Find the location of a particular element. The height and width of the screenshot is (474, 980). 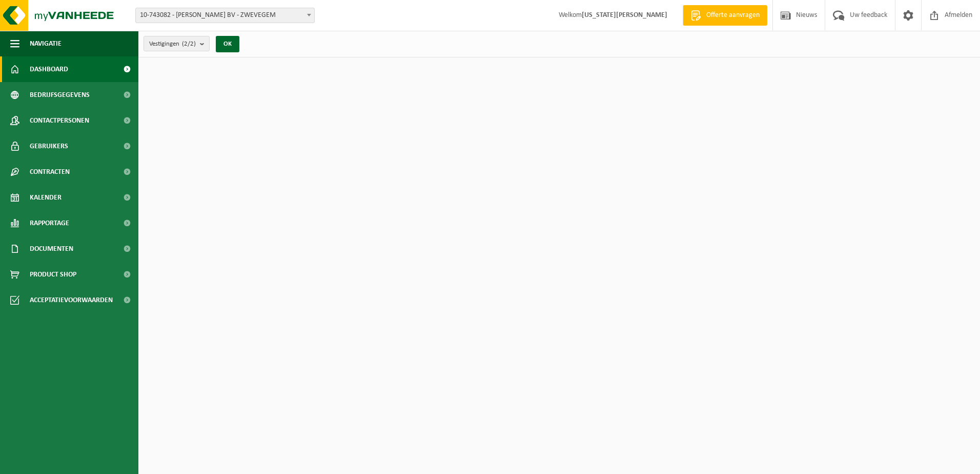

span: Gebruikers is located at coordinates (49, 146).